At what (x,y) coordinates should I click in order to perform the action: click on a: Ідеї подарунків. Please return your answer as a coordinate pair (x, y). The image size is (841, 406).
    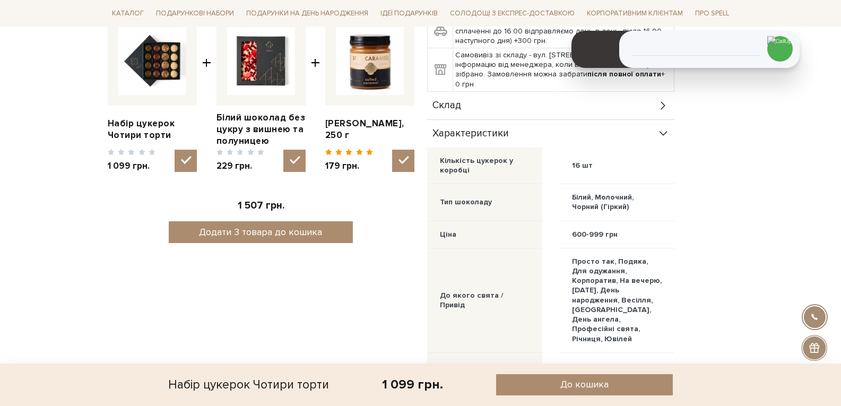
    Looking at the image, I should click on (409, 13).